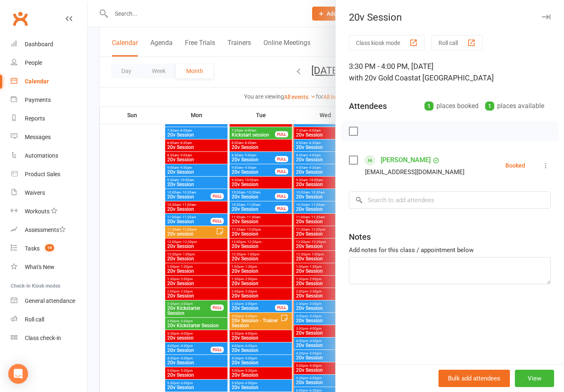 This screenshot has width=564, height=392. What do you see at coordinates (49, 100) in the screenshot?
I see `a: Payments` at bounding box center [49, 100].